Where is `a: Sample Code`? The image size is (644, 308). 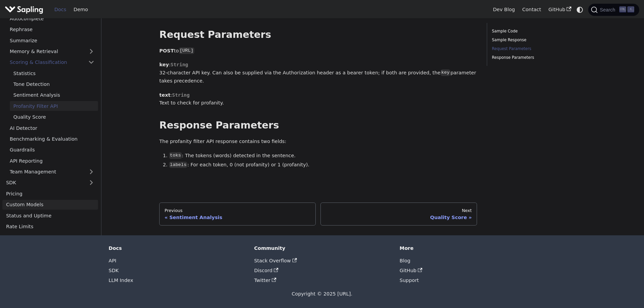
a: Sample Code is located at coordinates (538, 31).